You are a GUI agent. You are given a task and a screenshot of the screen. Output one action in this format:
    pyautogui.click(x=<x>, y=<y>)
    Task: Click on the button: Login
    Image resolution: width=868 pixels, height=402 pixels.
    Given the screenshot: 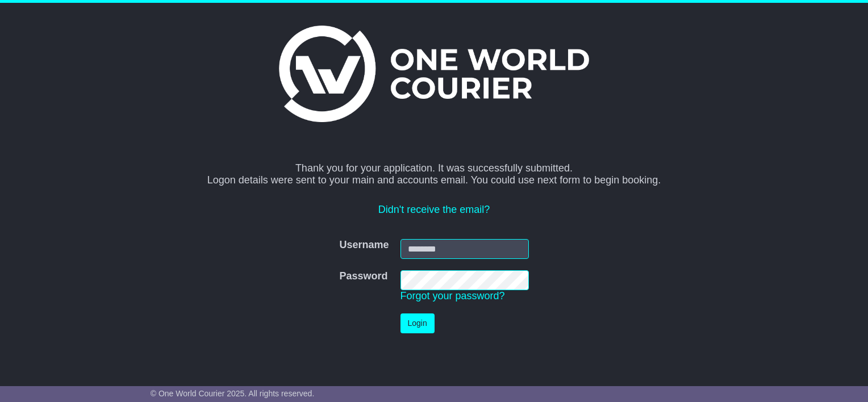 What is the action you would take?
    pyautogui.click(x=417, y=323)
    